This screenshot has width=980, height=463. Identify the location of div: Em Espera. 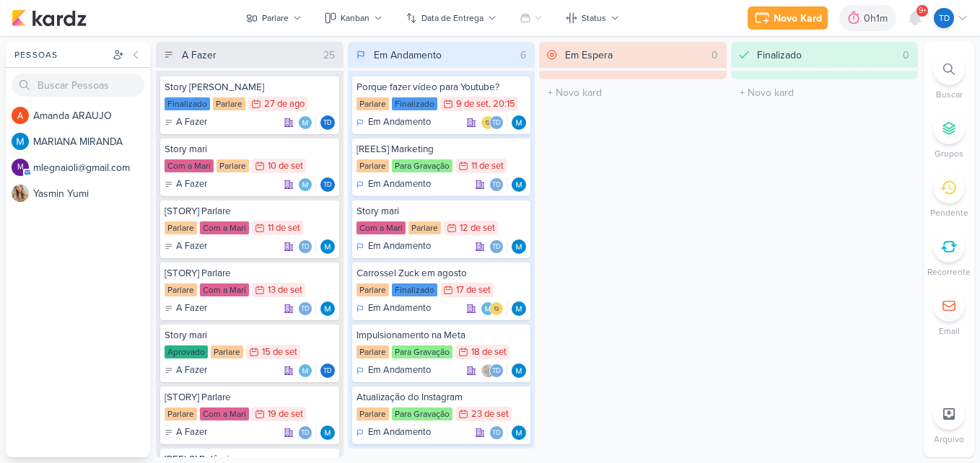
(589, 54).